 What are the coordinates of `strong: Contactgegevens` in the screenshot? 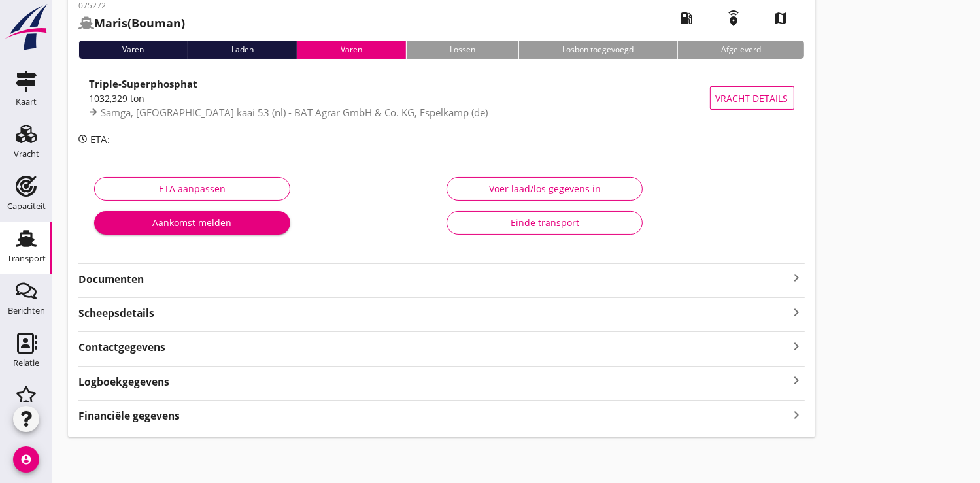 It's located at (122, 347).